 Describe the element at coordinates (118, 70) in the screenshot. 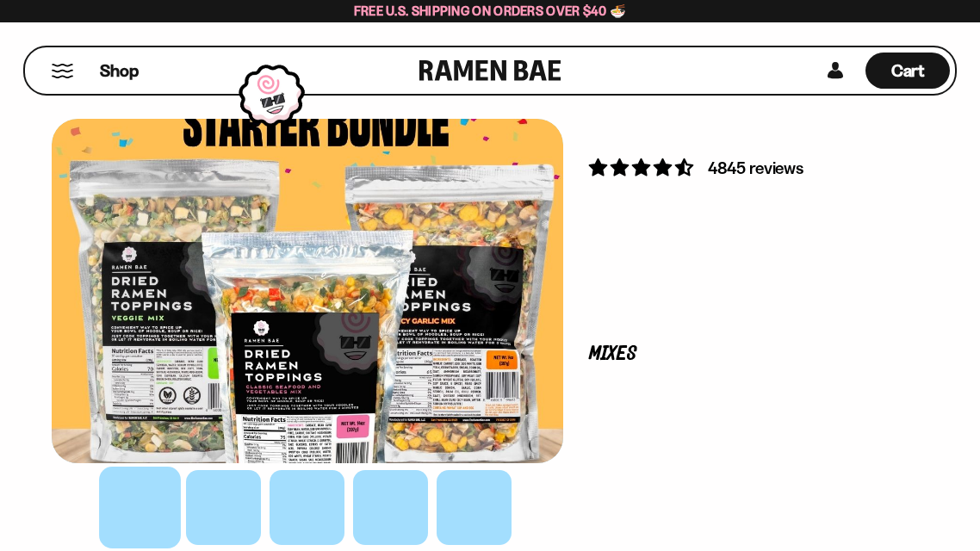

I see `a: Shop` at that location.